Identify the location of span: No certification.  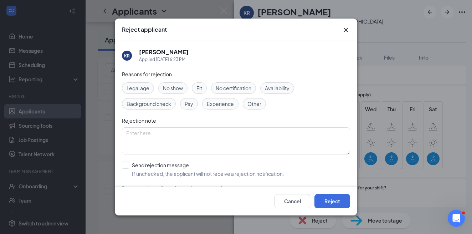
(234, 88).